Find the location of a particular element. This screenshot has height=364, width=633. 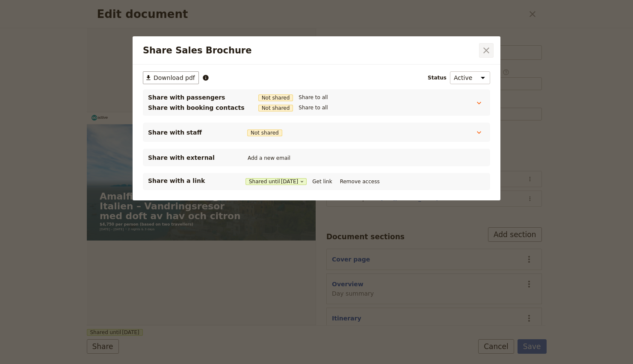

a: info@goactivetravel.se is located at coordinates (517, 14).